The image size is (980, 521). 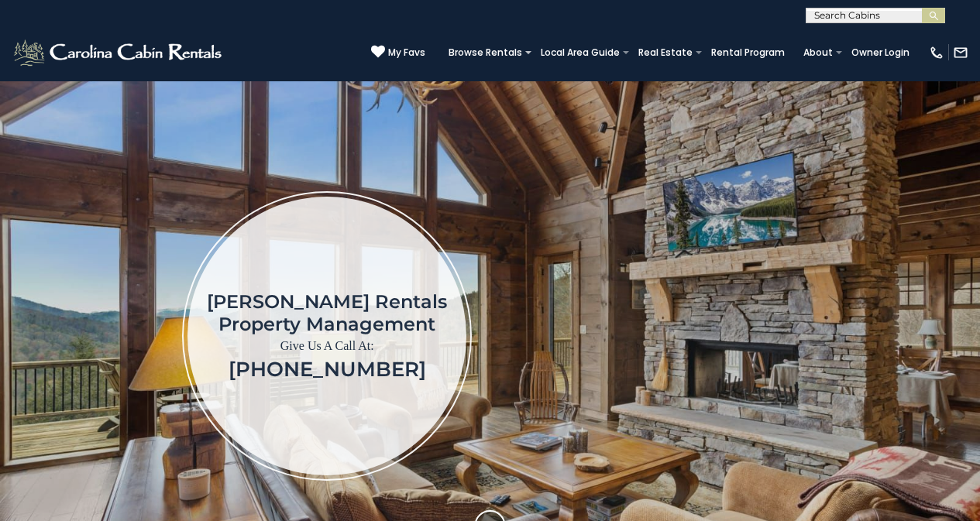 I want to click on img: mail-regular-white.png, so click(x=960, y=53).